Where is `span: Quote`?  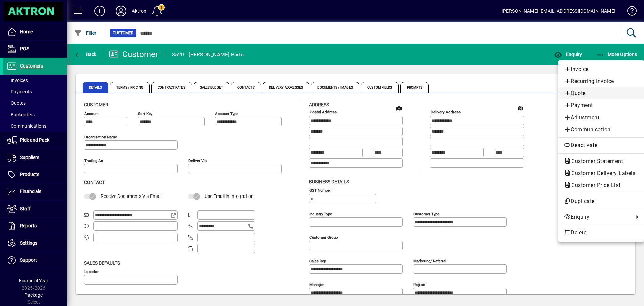
span: Quote is located at coordinates (601, 94).